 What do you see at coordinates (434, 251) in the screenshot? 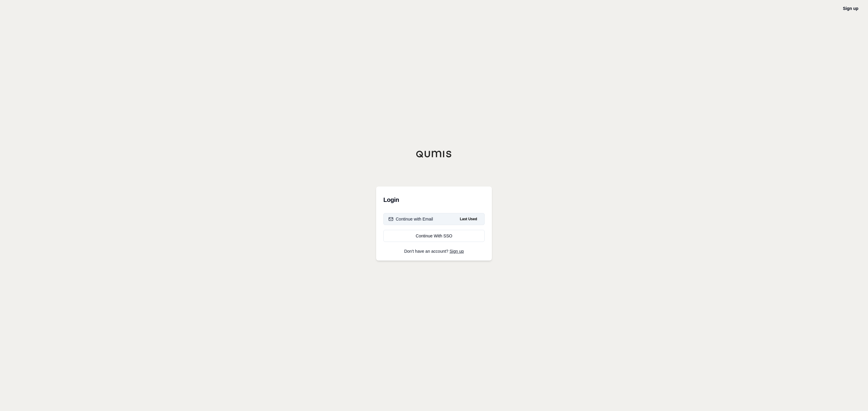
I see `p: Don't have an account?` at bounding box center [434, 251].